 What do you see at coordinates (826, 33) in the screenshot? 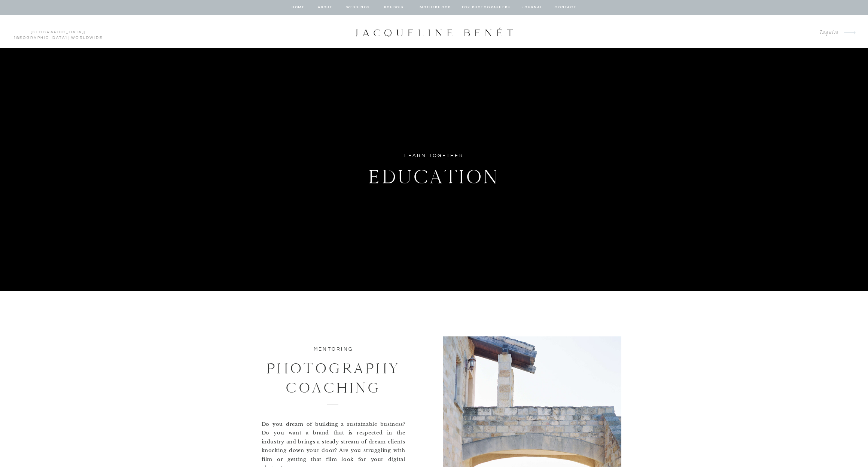
I see `a: Inquire` at bounding box center [826, 33].